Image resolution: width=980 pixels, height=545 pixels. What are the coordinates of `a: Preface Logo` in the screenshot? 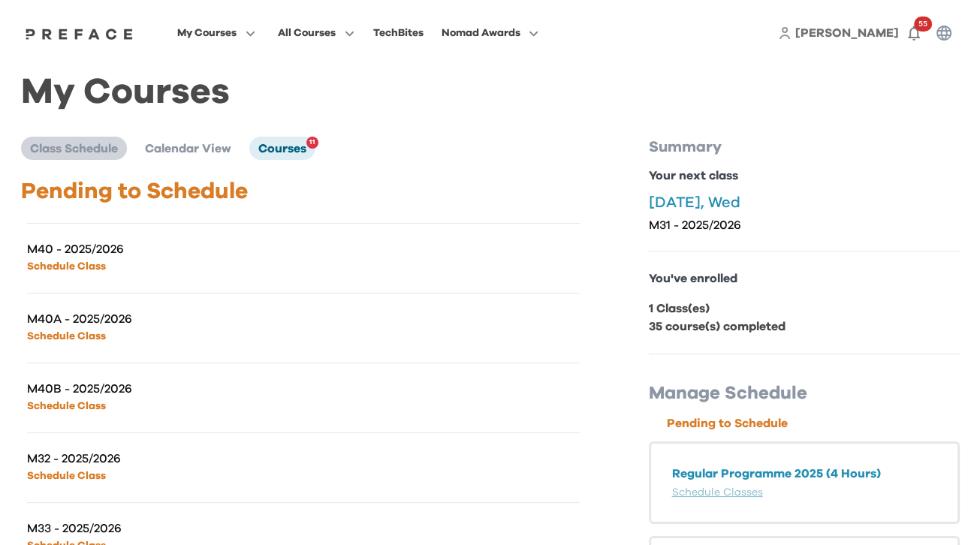 It's located at (80, 33).